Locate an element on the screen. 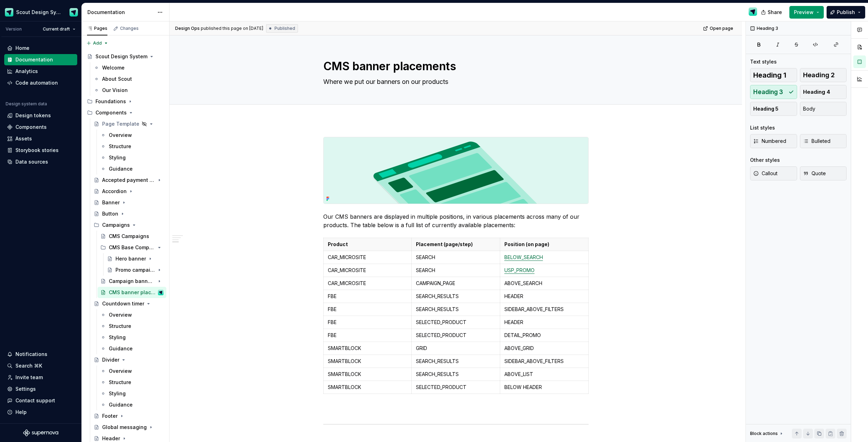 Image resolution: width=868 pixels, height=442 pixels. a: Footer is located at coordinates (129, 416).